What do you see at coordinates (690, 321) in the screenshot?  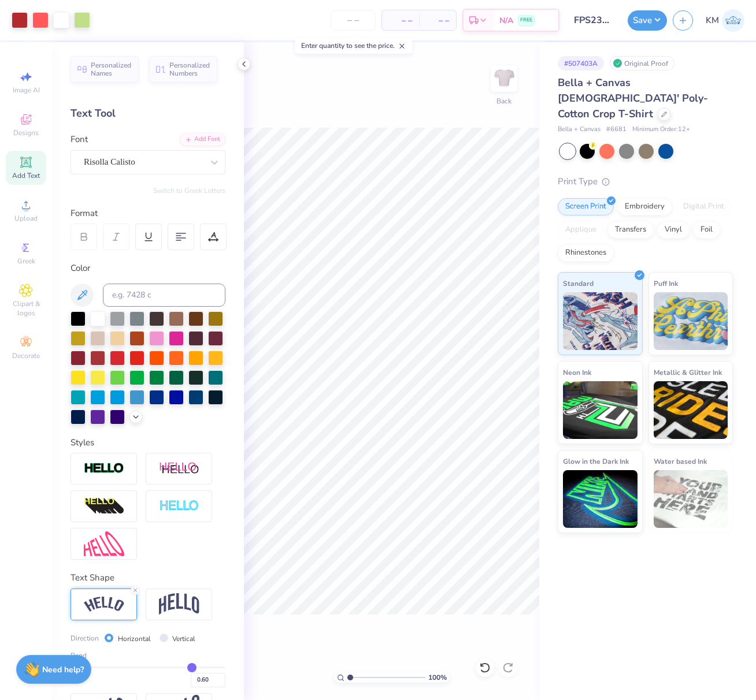 I see `img: Puff Ink` at bounding box center [690, 321].